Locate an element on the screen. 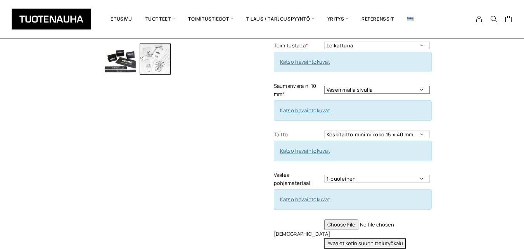 The height and width of the screenshot is (249, 524). label: Vaalea pohjamateriaali is located at coordinates (298, 179).